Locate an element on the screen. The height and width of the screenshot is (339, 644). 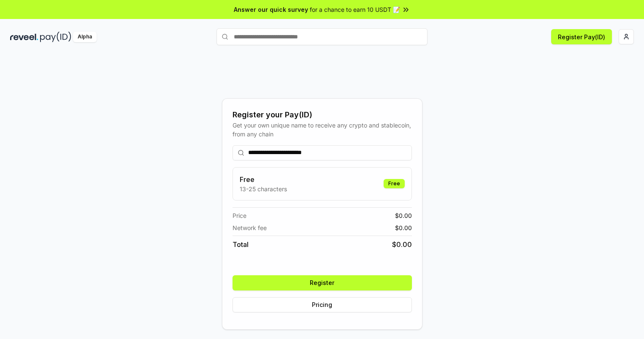
button: Register is located at coordinates (322, 283).